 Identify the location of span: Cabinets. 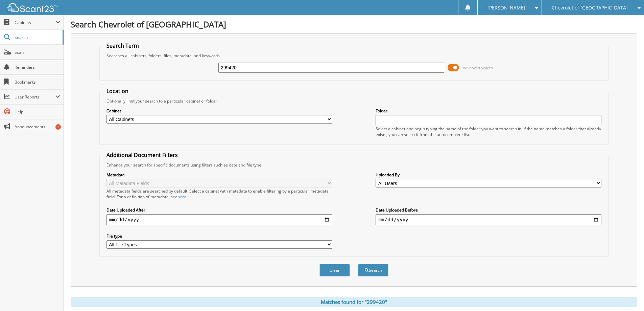
(35, 22).